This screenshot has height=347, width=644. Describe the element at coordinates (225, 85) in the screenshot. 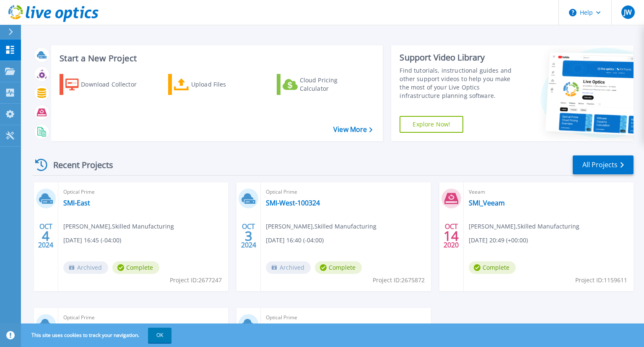

I see `div: Upload Files` at that location.